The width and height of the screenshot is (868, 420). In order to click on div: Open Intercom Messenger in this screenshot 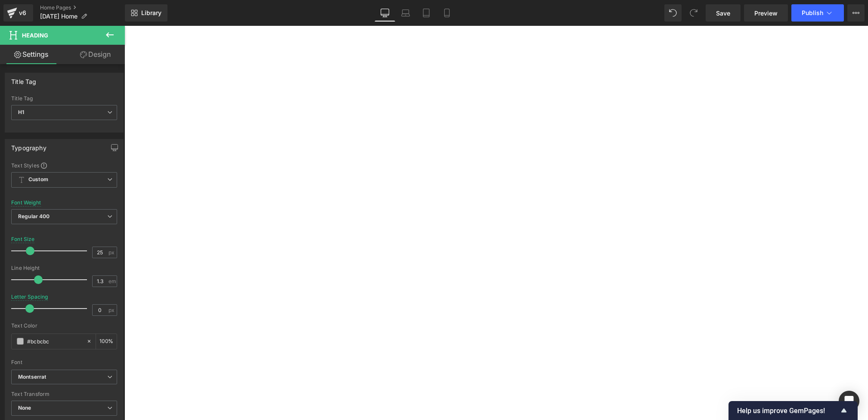, I will do `click(849, 401)`.